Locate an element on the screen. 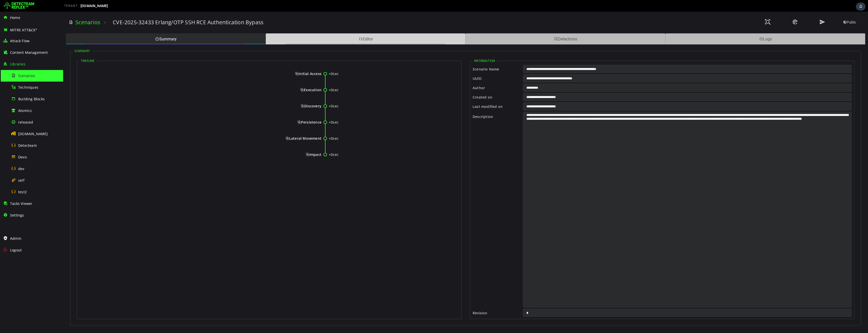  span: Logout is located at coordinates (16, 250).